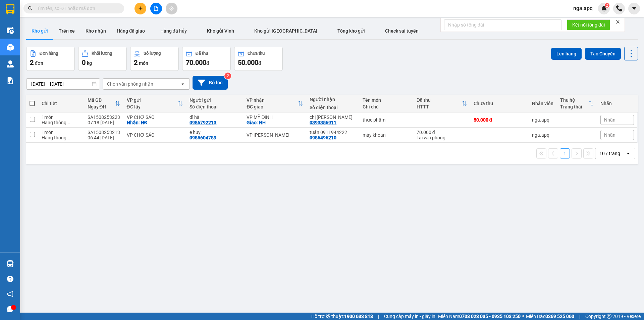 The image size is (644, 320). What do you see at coordinates (171, 8) in the screenshot?
I see `span: aim` at bounding box center [171, 8].